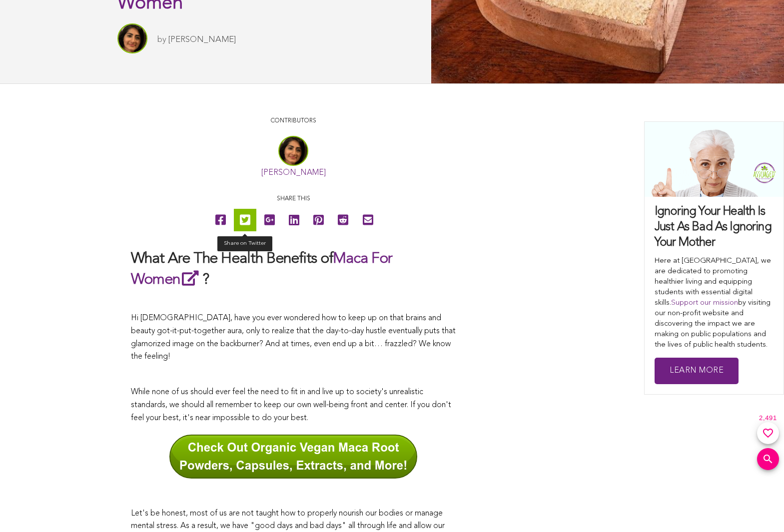 The width and height of the screenshot is (784, 532). Describe the element at coordinates (245, 220) in the screenshot. I see `a: Share on Twitter` at that location.